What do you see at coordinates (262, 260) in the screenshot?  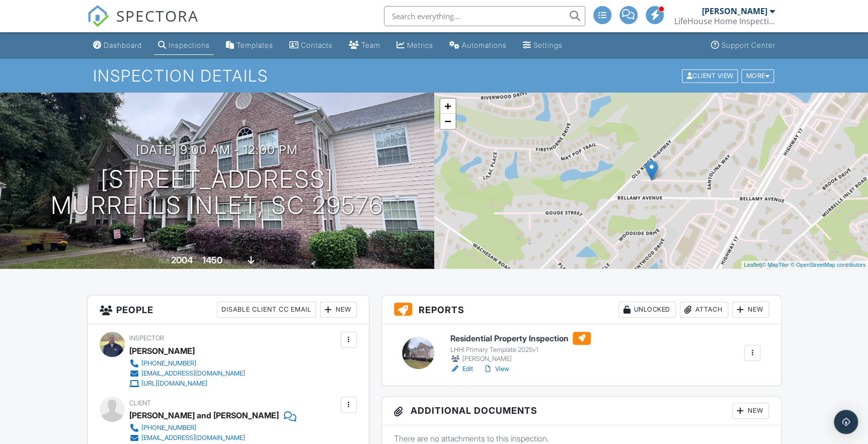 I see `span: slab` at bounding box center [262, 260].